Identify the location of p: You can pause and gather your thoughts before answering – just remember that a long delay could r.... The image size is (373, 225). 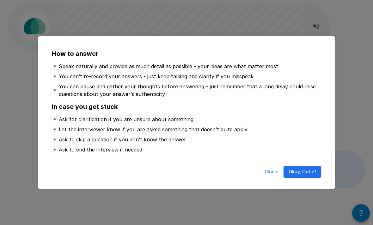
(189, 90).